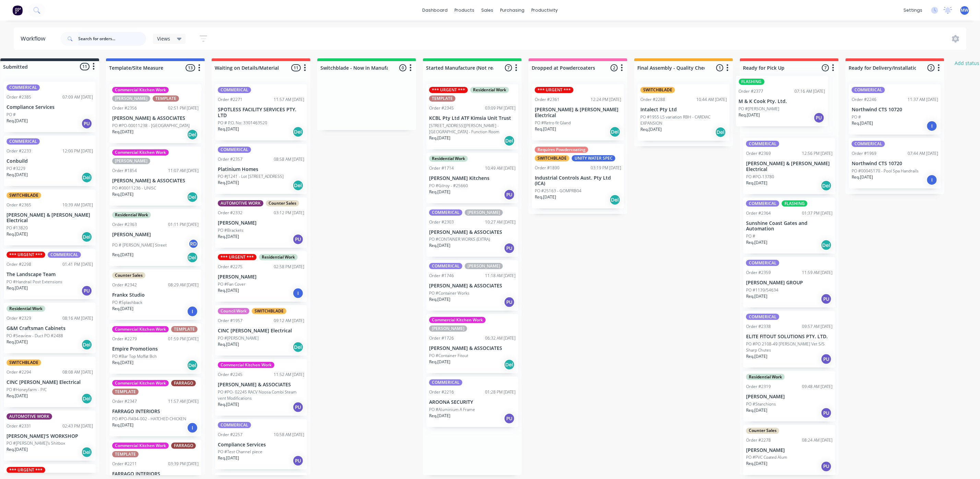  Describe the element at coordinates (465, 10) in the screenshot. I see `div: products` at that location.